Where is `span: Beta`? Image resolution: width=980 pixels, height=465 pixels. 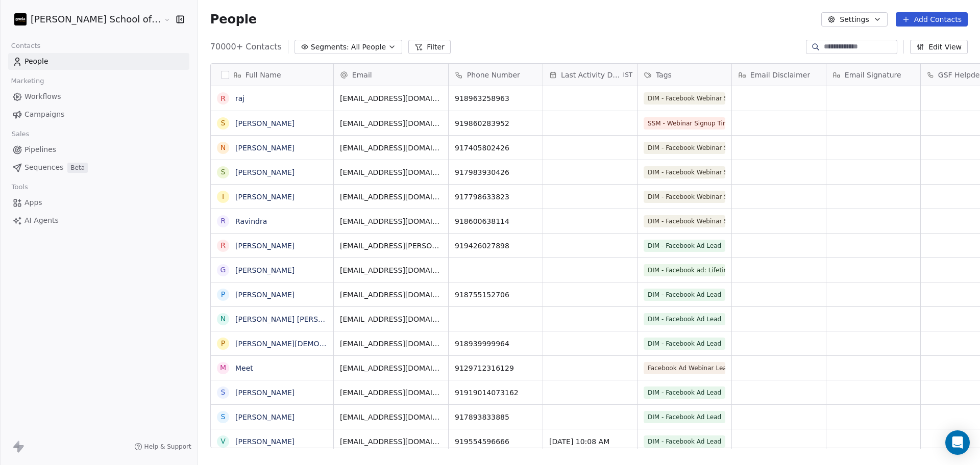 span: Beta is located at coordinates (78, 168).